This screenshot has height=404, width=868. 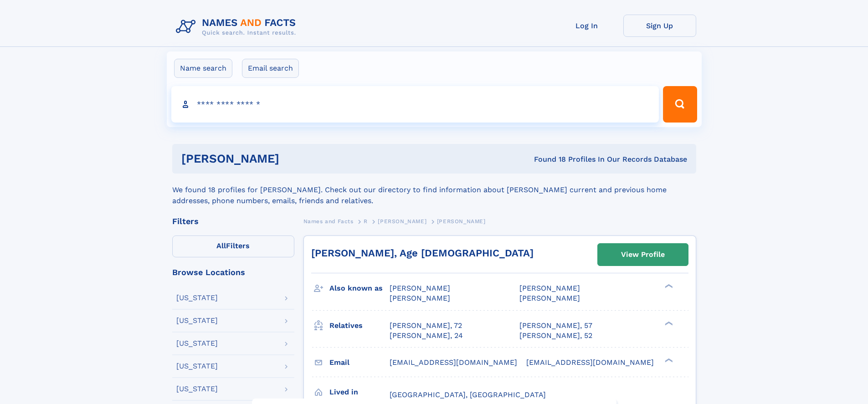 I want to click on a: Sign Up, so click(x=660, y=25).